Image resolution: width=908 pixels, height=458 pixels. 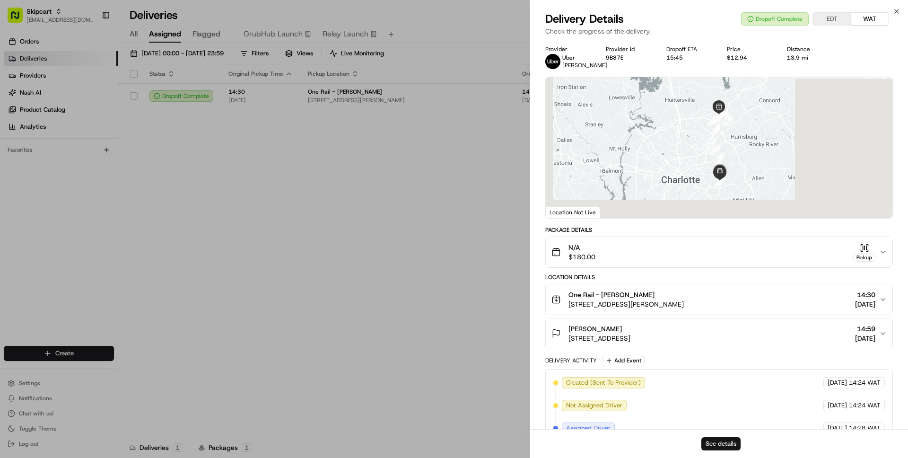 I want to click on span: Created (Sent To Provider), so click(x=604, y=383).